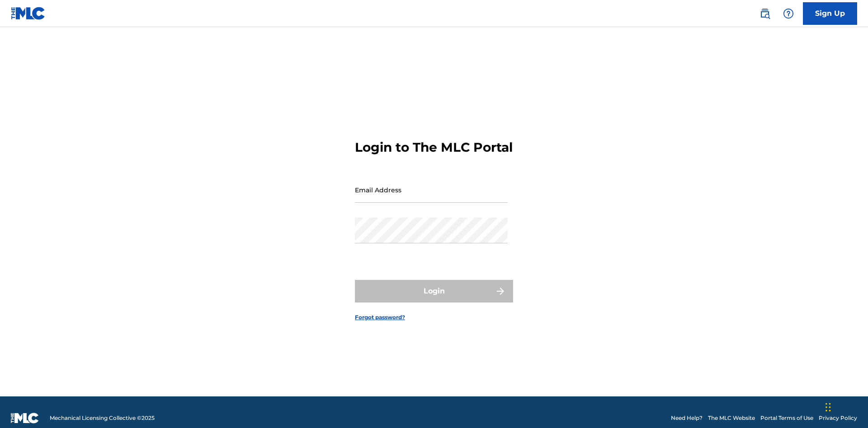 This screenshot has width=868, height=428. I want to click on a: Sign Up, so click(831, 14).